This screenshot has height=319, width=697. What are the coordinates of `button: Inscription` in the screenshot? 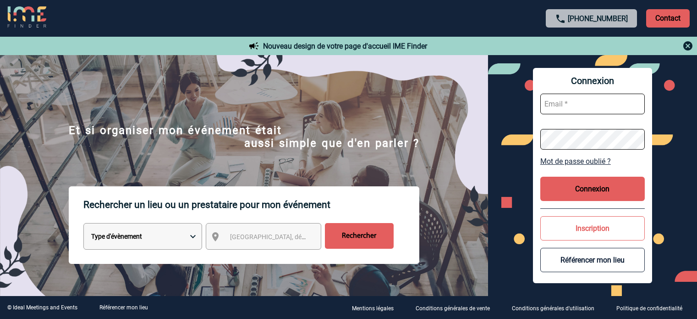 It's located at (593, 228).